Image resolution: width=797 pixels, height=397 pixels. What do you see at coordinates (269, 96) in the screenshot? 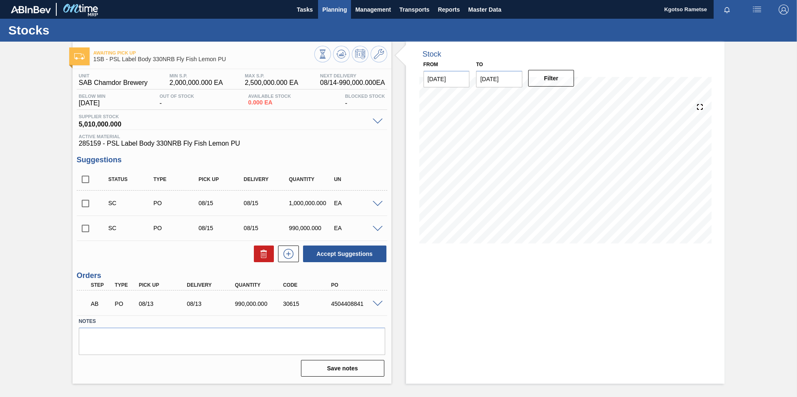
I see `span: Available Stock` at bounding box center [269, 96].